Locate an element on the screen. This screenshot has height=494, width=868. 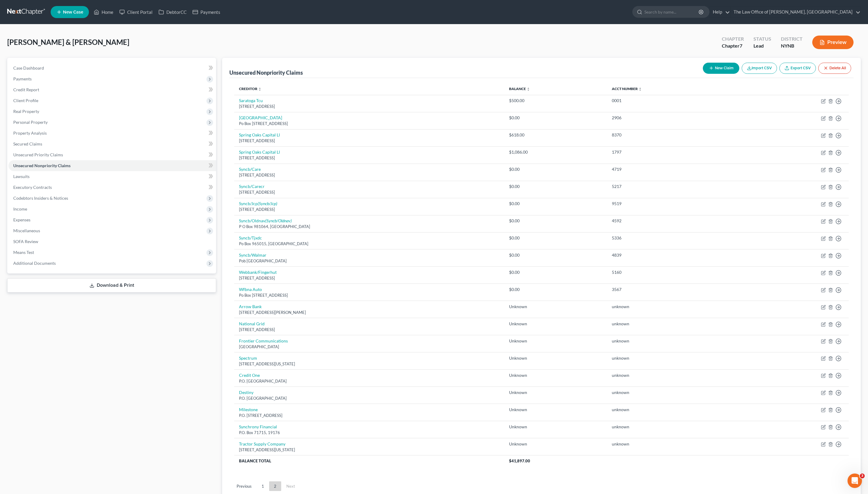
div: 4592 is located at coordinates (674, 221).